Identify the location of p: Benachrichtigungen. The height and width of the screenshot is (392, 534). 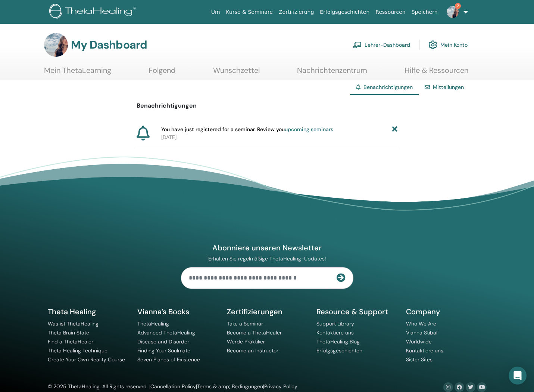
(267, 106).